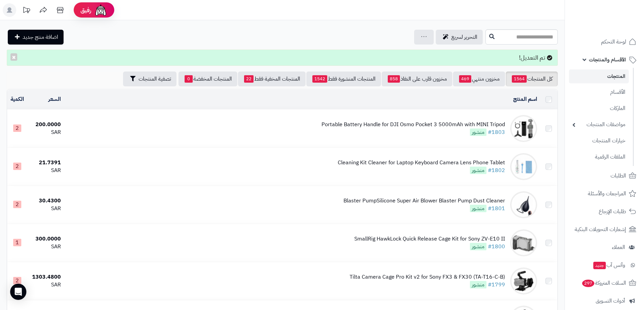 The image size is (644, 310). What do you see at coordinates (46, 163) in the screenshot?
I see `div: 21.7391` at bounding box center [46, 163].